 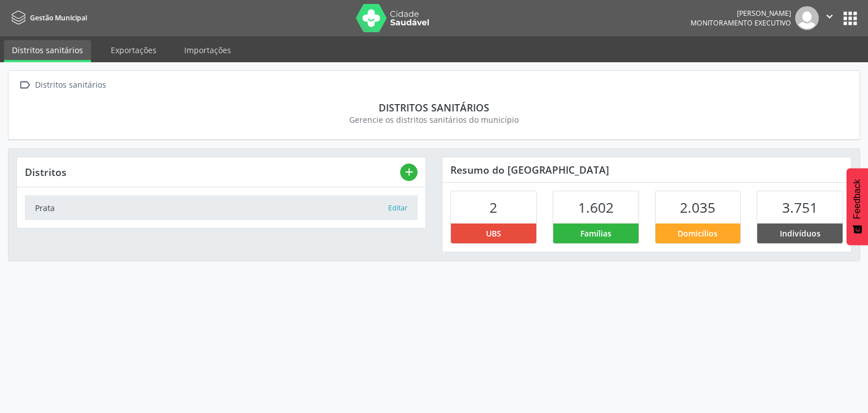 What do you see at coordinates (800, 233) in the screenshot?
I see `span: Indivíduos` at bounding box center [800, 233].